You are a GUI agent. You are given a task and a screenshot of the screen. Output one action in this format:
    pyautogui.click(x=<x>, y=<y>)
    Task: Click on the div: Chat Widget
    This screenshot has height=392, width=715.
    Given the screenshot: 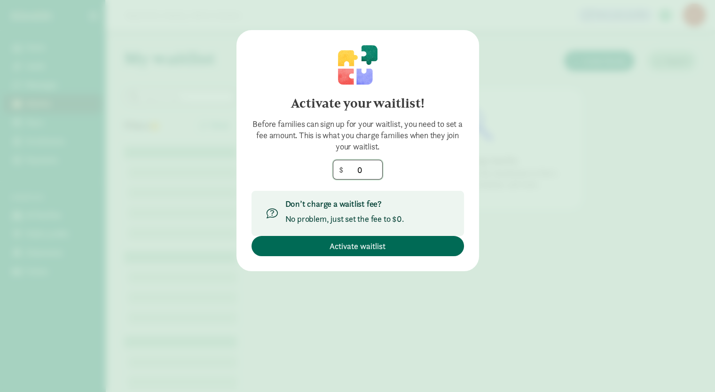 What is the action you would take?
    pyautogui.click(x=691, y=369)
    